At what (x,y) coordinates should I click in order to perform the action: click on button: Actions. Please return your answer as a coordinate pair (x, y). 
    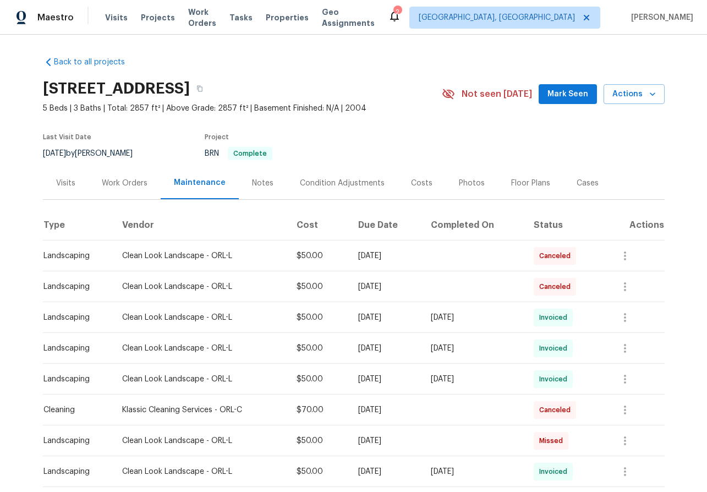
    Looking at the image, I should click on (634, 94).